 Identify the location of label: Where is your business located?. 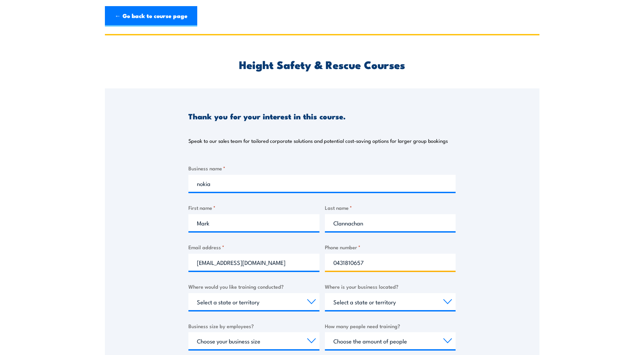
(390, 286).